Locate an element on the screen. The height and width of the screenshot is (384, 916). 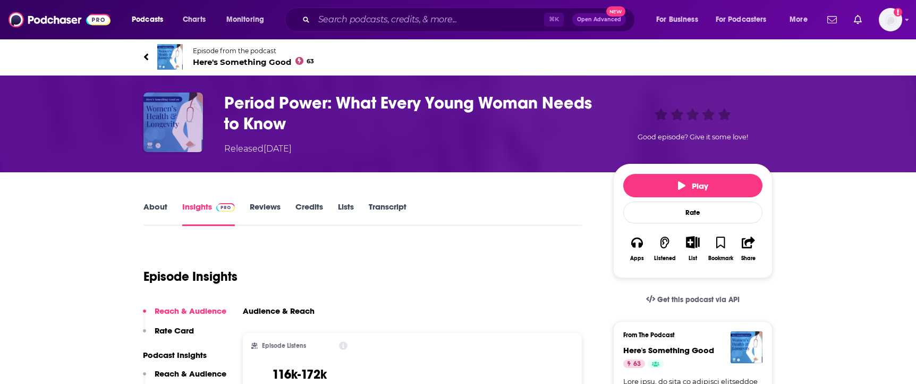
h3: From The Podcast is located at coordinates (689, 335).